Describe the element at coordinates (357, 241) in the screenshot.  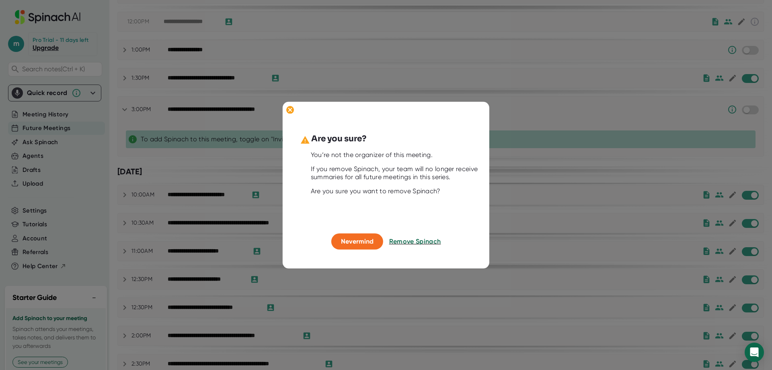
I see `span: Nevermind` at that location.